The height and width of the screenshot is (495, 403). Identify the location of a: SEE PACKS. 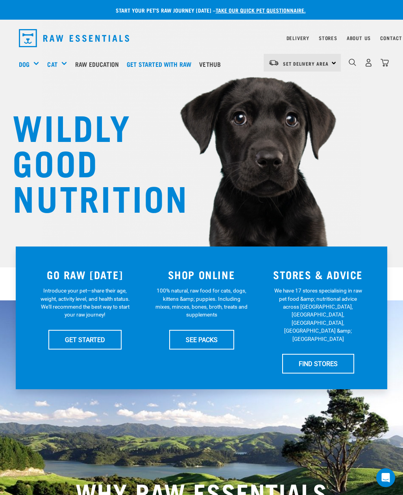
(201, 340).